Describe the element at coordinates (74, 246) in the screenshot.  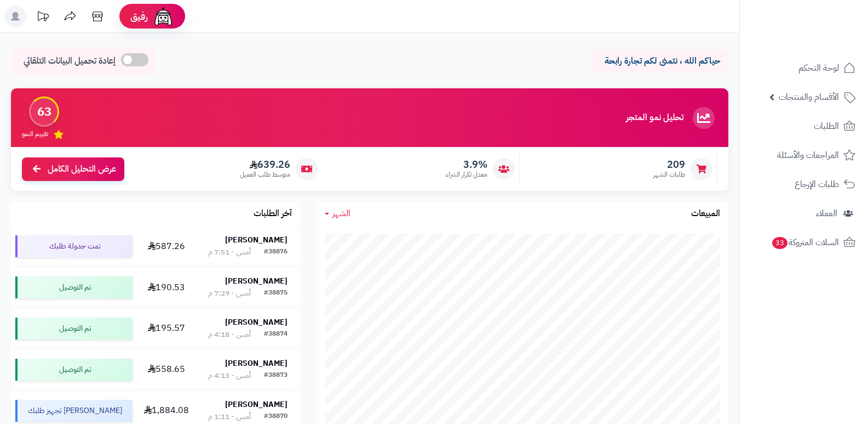
I see `div: تمت جدولة طلبك` at that location.